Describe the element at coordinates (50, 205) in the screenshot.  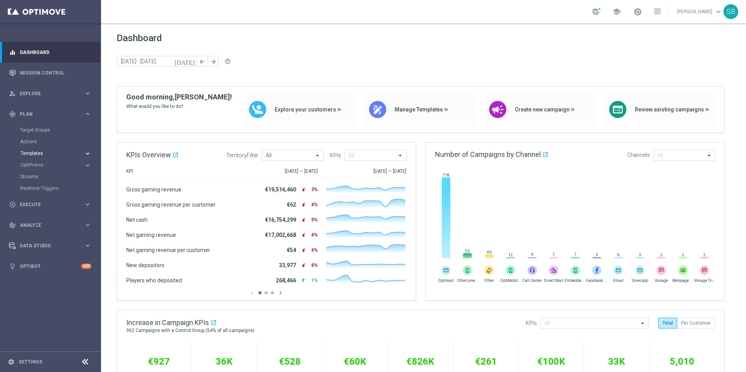
I see `button: play_circle_outline Execute keyboard_arrow_right` at that location.